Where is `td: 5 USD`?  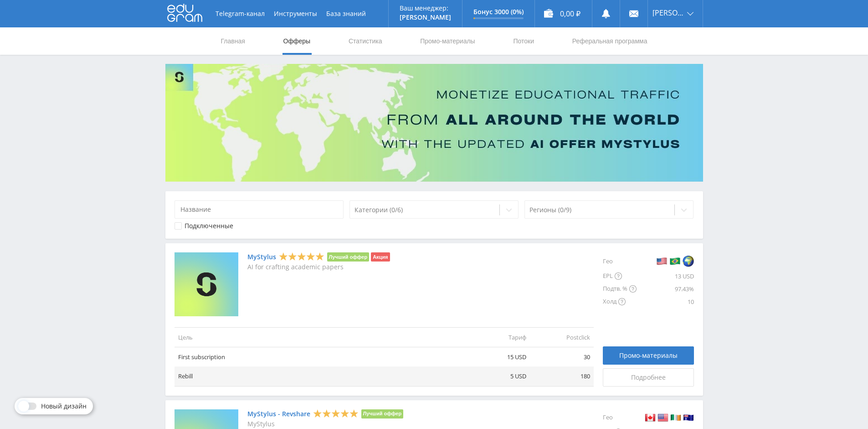 td: 5 USD is located at coordinates (498, 376).